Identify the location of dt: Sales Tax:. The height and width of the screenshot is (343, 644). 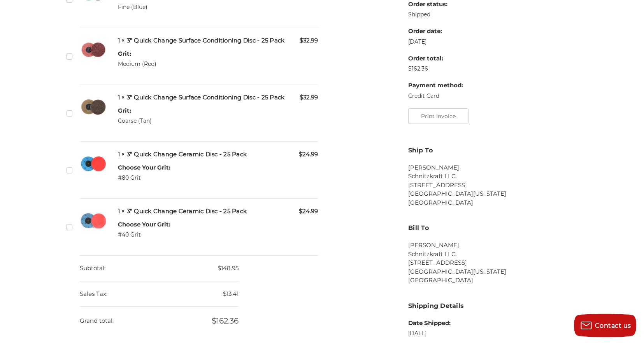
(93, 294).